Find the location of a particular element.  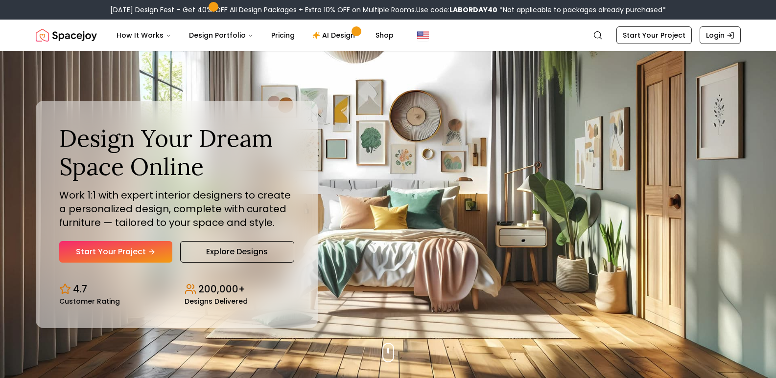

img: United States is located at coordinates (423, 35).